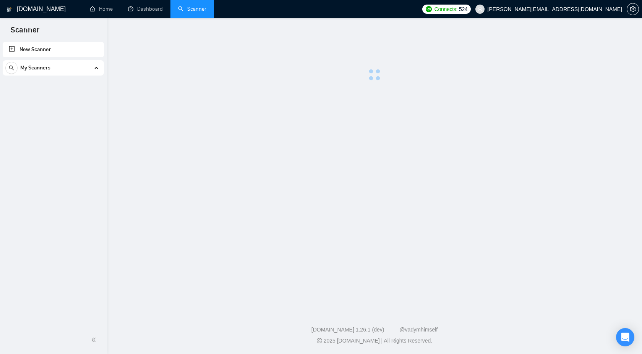  Describe the element at coordinates (11, 68) in the screenshot. I see `button: search` at that location.